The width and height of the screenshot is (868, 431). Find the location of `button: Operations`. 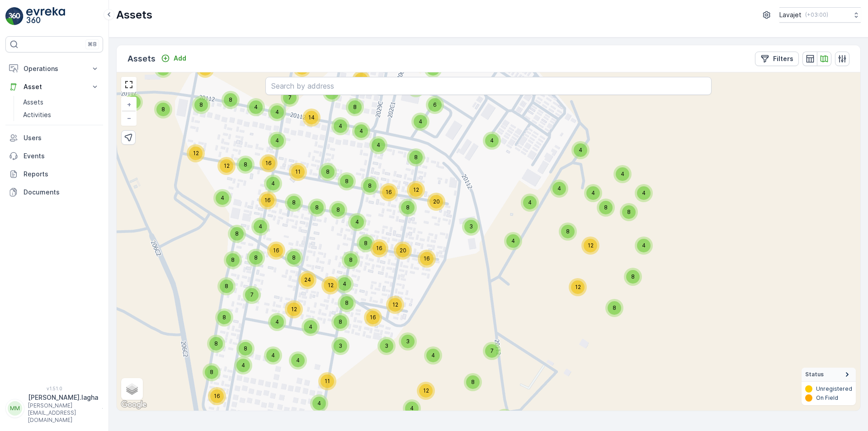

button: Operations is located at coordinates (54, 69).